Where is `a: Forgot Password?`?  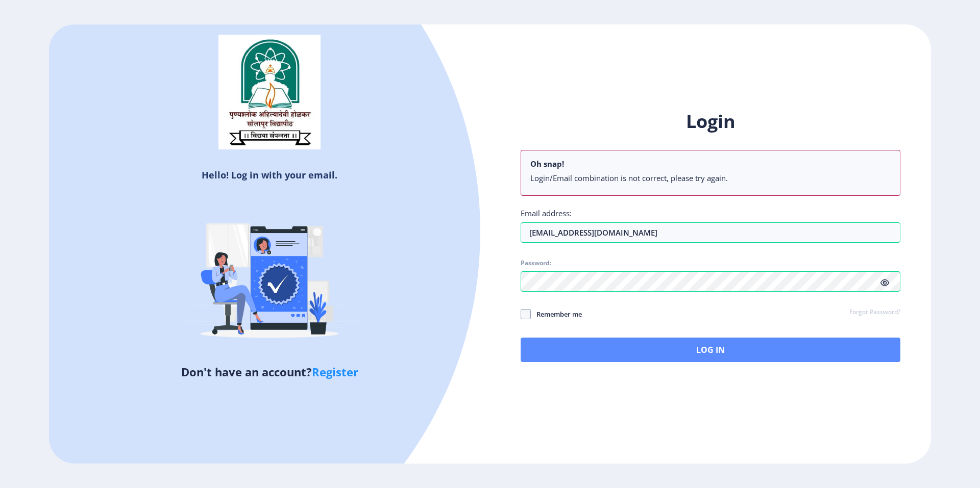 a: Forgot Password? is located at coordinates (875, 313).